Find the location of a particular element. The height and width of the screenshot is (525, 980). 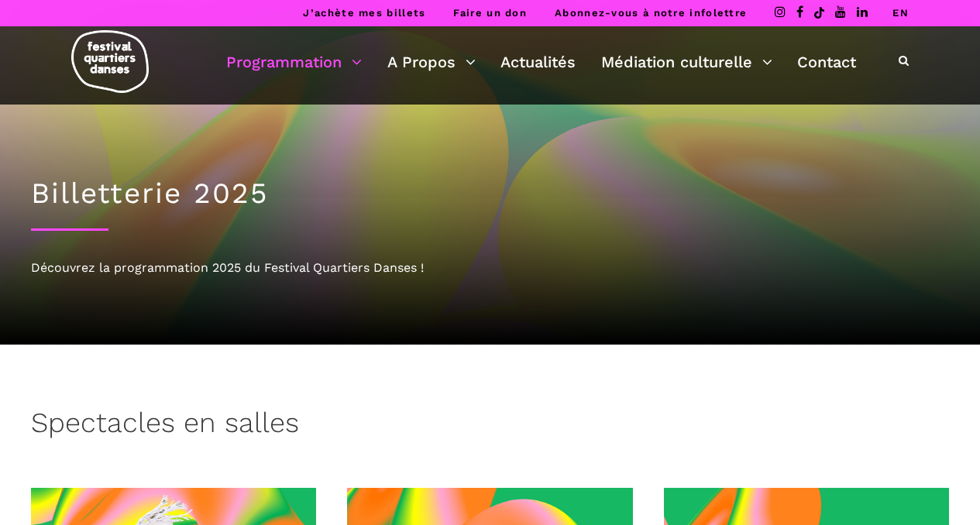

h1: Billetterie 2025 is located at coordinates (490, 194).